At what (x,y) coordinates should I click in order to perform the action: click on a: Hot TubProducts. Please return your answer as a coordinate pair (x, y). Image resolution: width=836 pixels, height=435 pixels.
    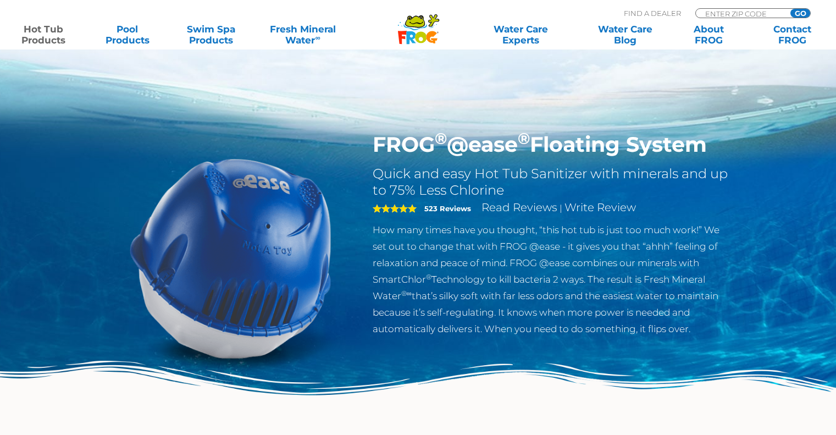
    Looking at the image, I should click on (43, 35).